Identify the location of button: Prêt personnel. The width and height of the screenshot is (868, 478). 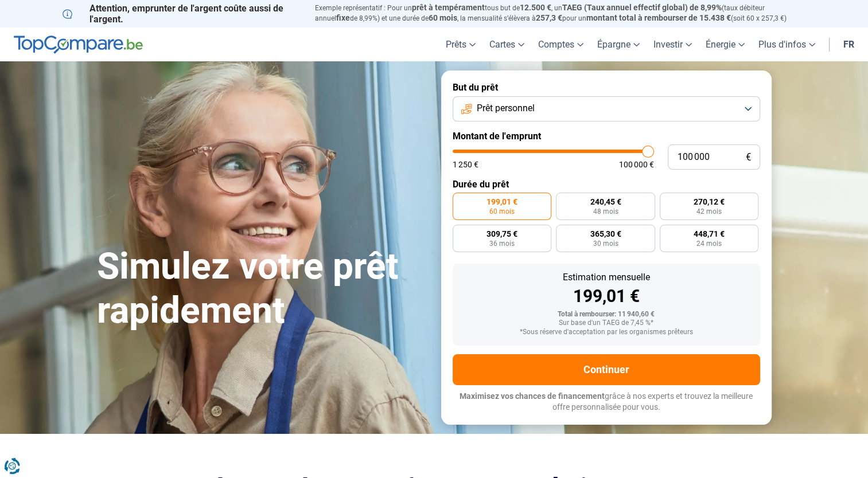
(607, 109).